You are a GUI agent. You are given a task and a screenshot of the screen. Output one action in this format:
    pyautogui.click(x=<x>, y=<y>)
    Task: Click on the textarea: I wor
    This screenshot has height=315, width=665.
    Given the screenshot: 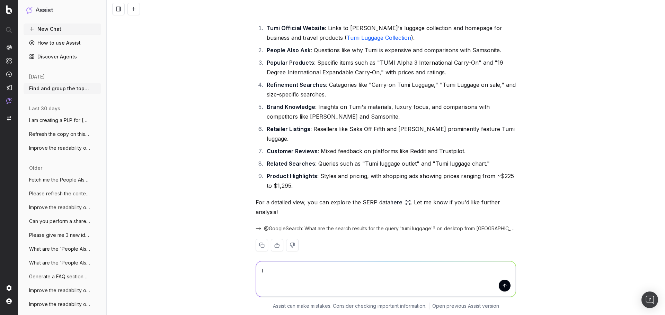 What is the action you would take?
    pyautogui.click(x=386, y=279)
    